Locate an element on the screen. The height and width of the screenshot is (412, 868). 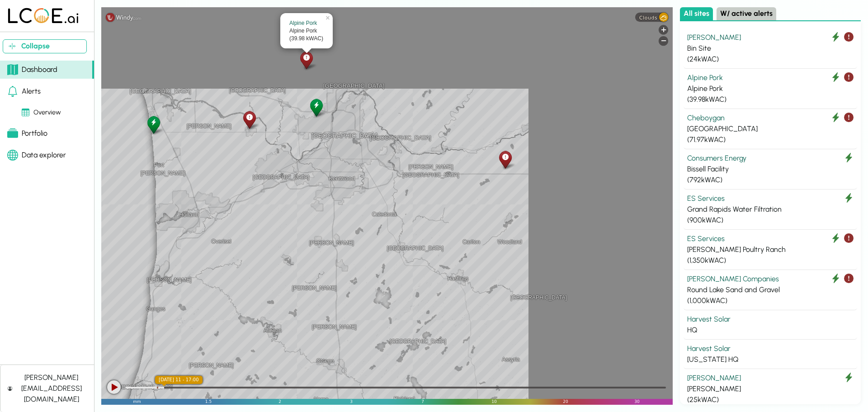
div: HQ is located at coordinates (771, 330).